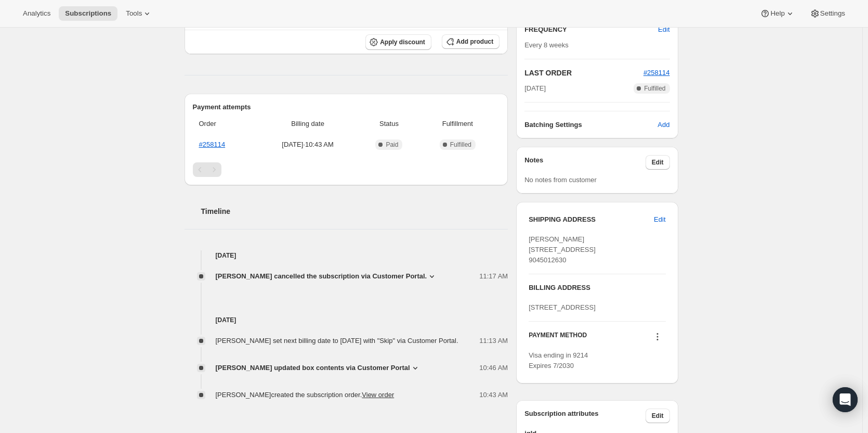  I want to click on button: Add product, so click(470, 41).